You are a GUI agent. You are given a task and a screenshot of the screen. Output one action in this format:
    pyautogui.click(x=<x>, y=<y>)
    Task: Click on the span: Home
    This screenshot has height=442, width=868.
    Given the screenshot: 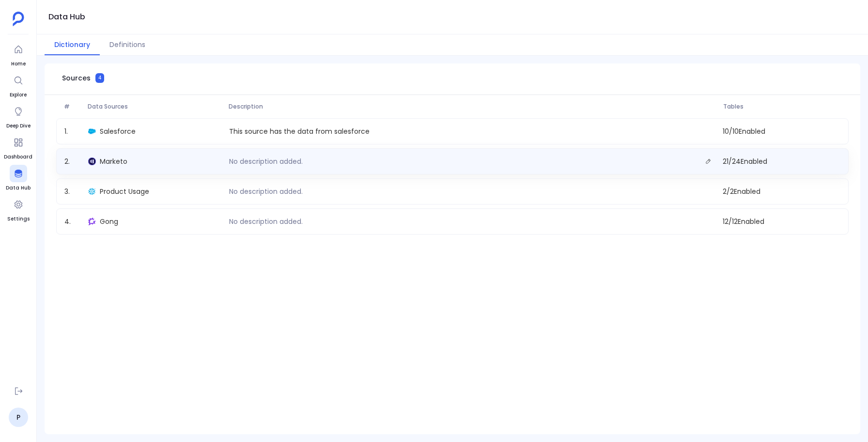 What is the action you would take?
    pyautogui.click(x=18, y=64)
    